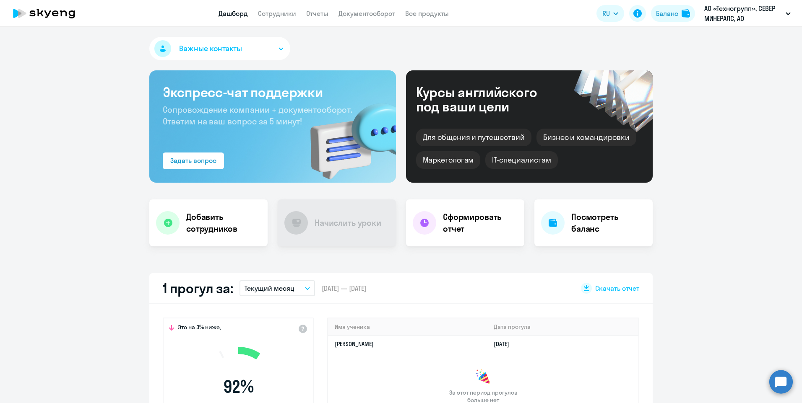  What do you see at coordinates (667, 13) in the screenshot?
I see `div: Баланс` at bounding box center [667, 13].